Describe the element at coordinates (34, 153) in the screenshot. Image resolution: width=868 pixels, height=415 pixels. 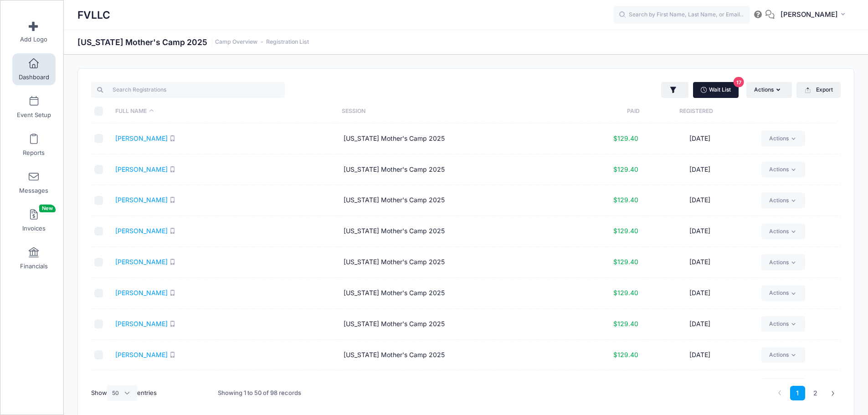
I see `span: Reports` at that location.